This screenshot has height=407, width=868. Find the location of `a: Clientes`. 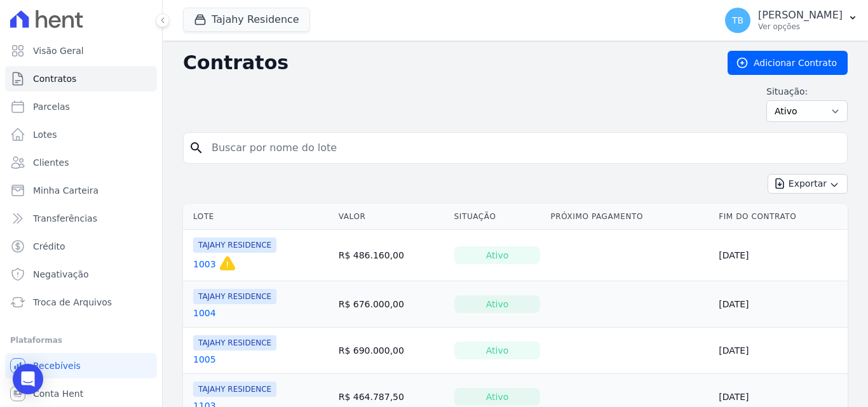

a: Clientes is located at coordinates (80, 162).